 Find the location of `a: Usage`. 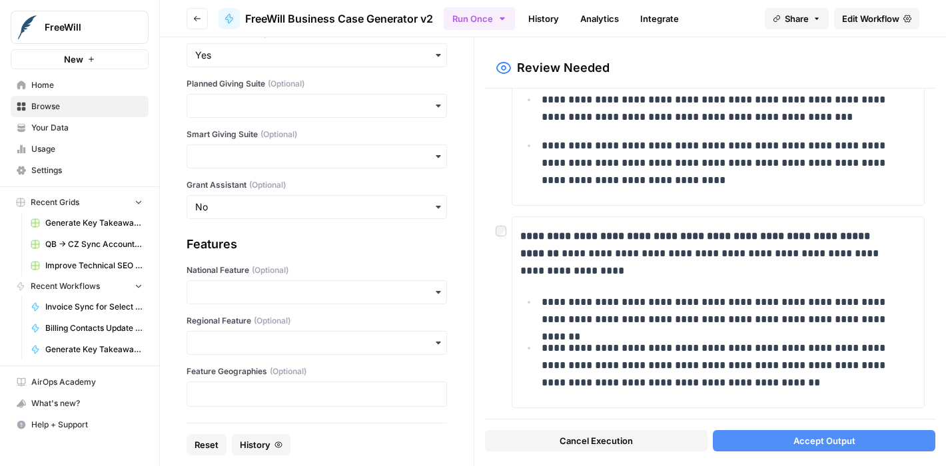

a: Usage is located at coordinates (79, 149).